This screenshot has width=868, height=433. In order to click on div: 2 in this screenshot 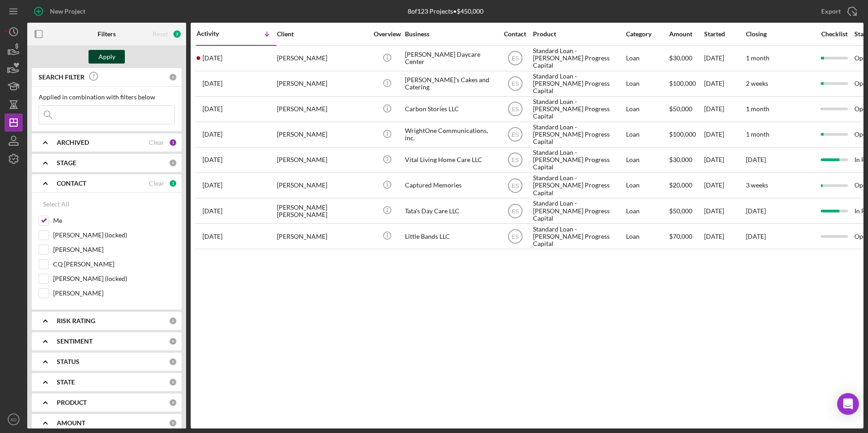, I will do `click(177, 34)`.